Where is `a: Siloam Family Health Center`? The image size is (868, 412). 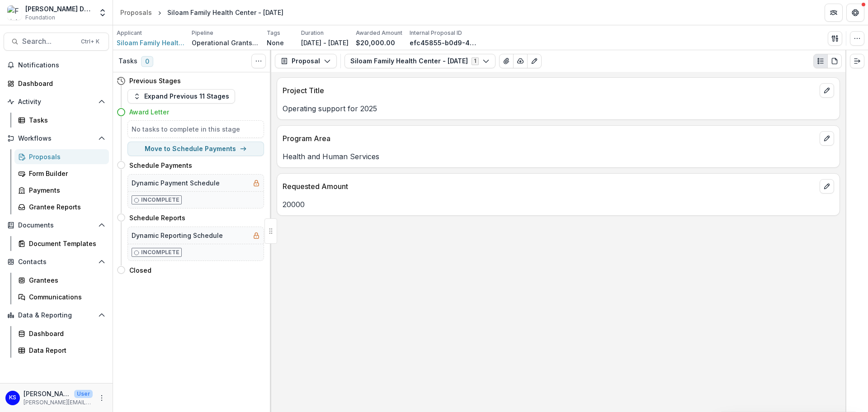 a: Siloam Family Health Center is located at coordinates (150, 43).